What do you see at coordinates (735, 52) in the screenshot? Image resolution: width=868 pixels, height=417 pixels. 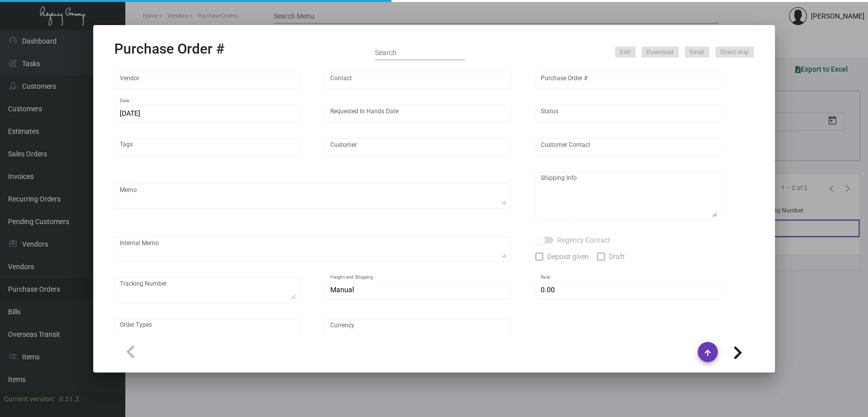 I see `button: Direct ship` at bounding box center [735, 52].